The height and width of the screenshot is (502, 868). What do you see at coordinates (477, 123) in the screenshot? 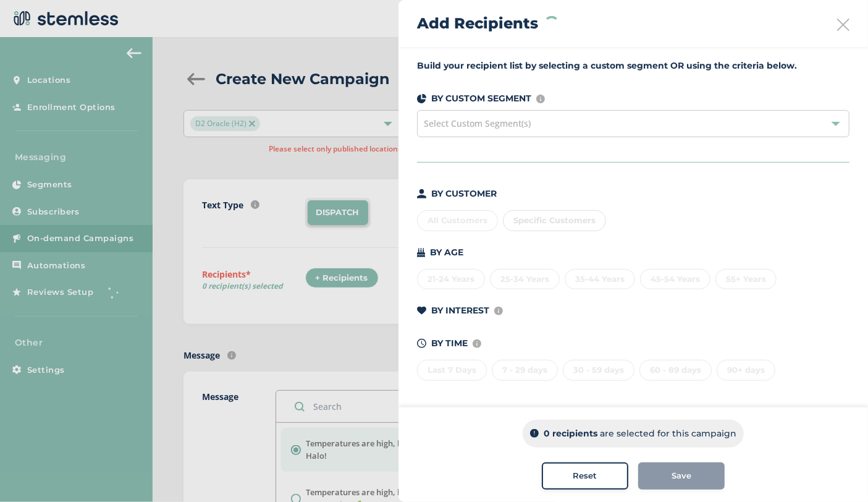
I see `span: Select Custom Segment(s)` at bounding box center [477, 123].